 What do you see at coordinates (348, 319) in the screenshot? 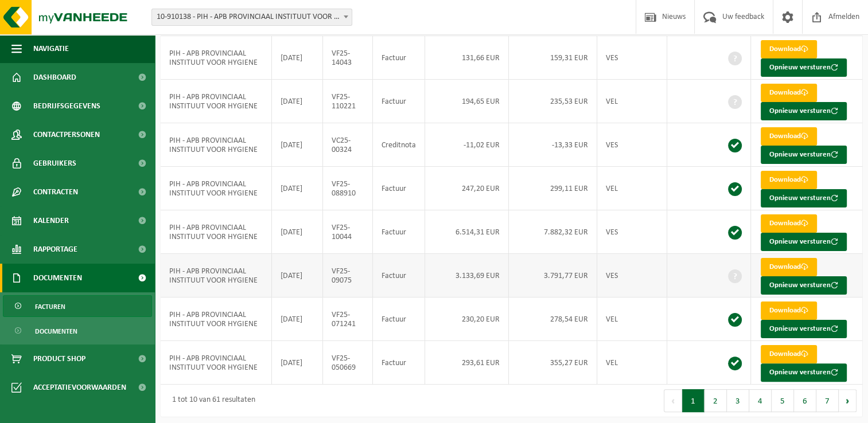
I see `td: VF25-071241` at bounding box center [348, 319].